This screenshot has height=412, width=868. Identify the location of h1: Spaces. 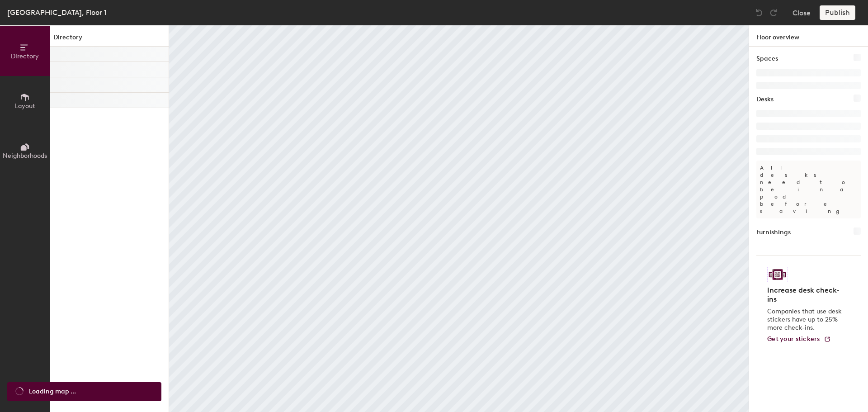
(767, 59).